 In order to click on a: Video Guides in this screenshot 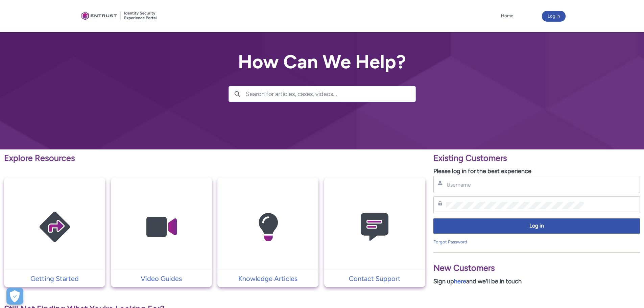, I will do `click(161, 278)`.